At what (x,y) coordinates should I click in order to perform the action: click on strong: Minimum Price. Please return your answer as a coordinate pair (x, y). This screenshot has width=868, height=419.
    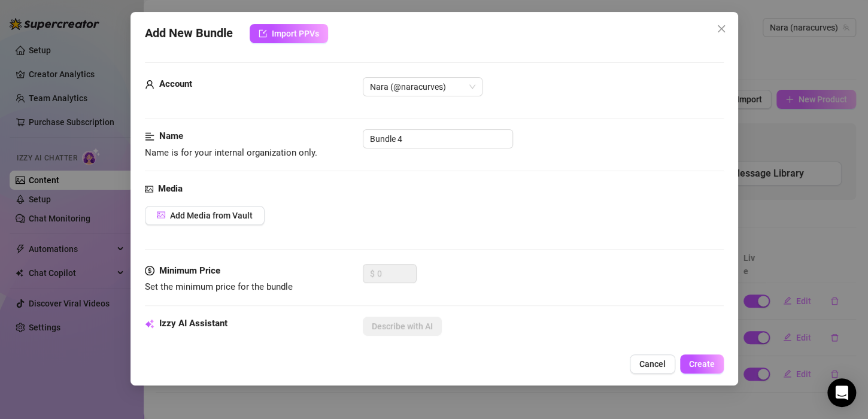
    Looking at the image, I should click on (190, 271).